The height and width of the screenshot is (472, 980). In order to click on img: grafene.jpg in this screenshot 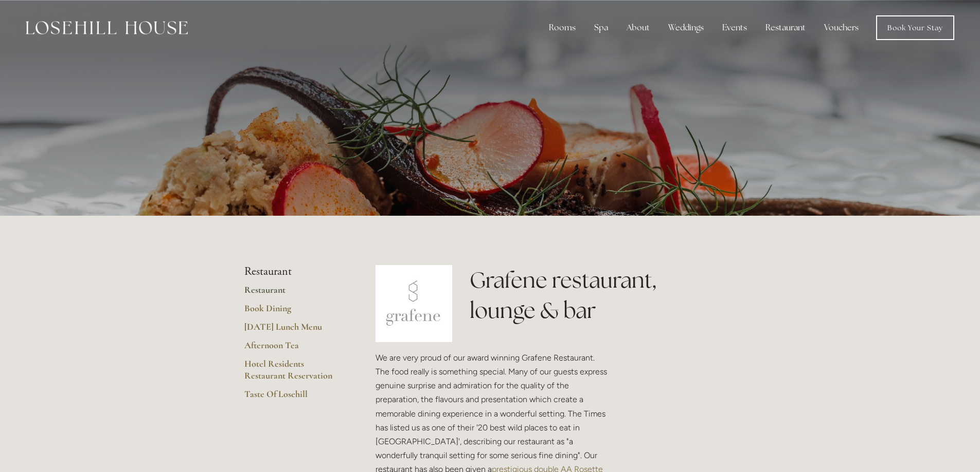, I will do `click(414, 304)`.